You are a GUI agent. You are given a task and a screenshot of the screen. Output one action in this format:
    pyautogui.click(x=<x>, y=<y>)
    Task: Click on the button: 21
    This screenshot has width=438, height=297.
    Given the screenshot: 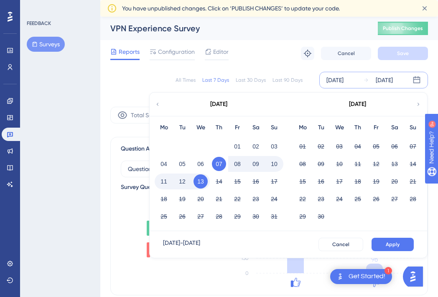 What is the action you would take?
    pyautogui.click(x=413, y=182)
    